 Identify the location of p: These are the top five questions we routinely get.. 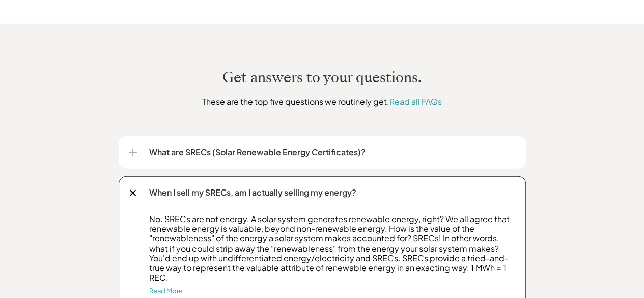
(322, 101).